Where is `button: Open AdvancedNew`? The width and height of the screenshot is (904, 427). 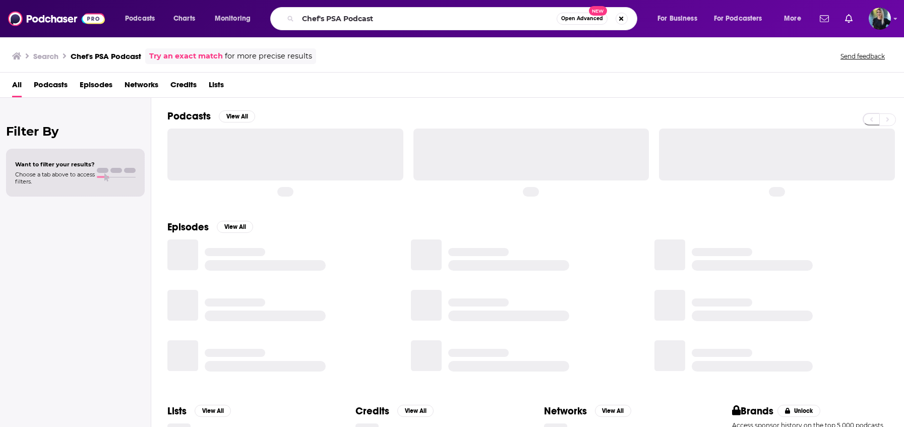 button: Open AdvancedNew is located at coordinates (582, 19).